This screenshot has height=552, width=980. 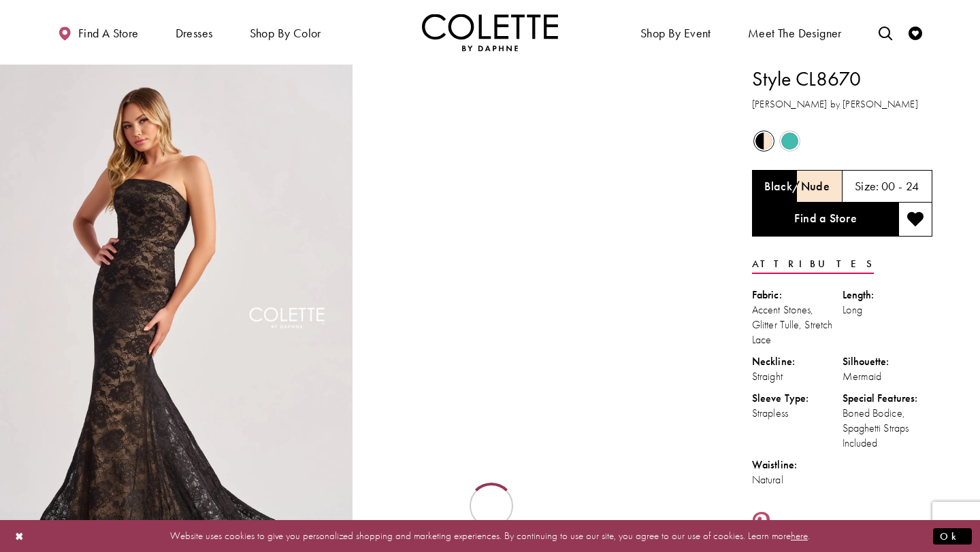 What do you see at coordinates (760, 524) in the screenshot?
I see `a: Share using Pinterest - Opens in new tab` at bounding box center [760, 524].